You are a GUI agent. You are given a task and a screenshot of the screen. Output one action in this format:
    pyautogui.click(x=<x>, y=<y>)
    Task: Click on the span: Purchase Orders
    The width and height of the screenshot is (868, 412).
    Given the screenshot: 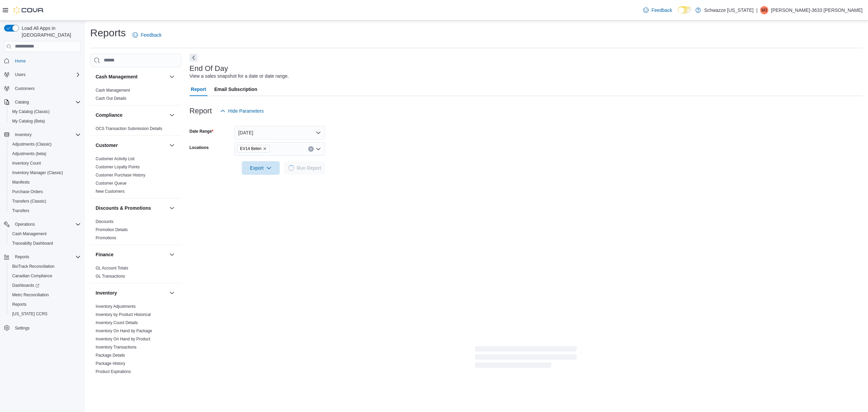 What is the action you would take?
    pyautogui.click(x=28, y=192)
    